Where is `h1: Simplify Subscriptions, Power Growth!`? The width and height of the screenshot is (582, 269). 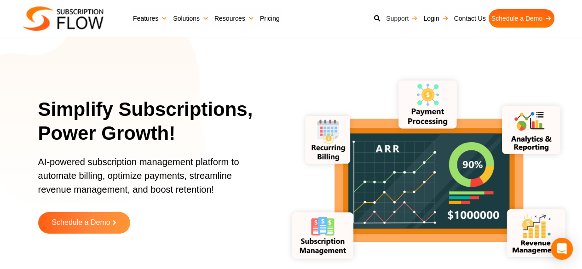 h1: Simplify Subscriptions, Power Growth! is located at coordinates (153, 122).